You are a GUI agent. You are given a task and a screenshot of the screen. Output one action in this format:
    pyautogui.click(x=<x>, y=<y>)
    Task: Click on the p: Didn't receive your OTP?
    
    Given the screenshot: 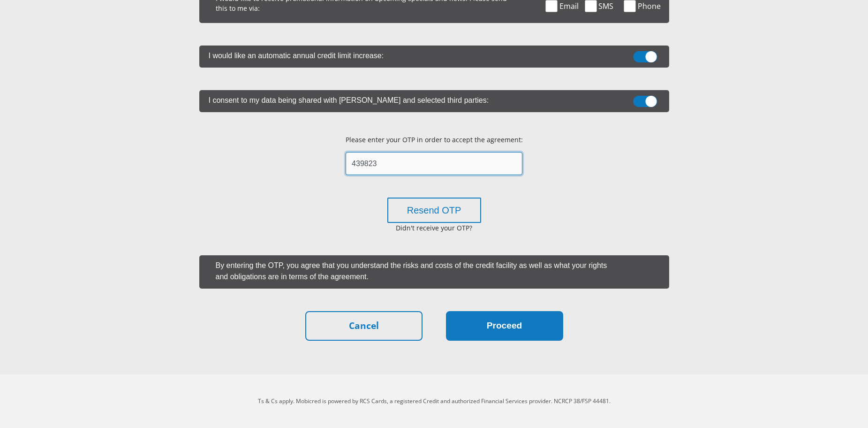 What is the action you would take?
    pyautogui.click(x=434, y=228)
    